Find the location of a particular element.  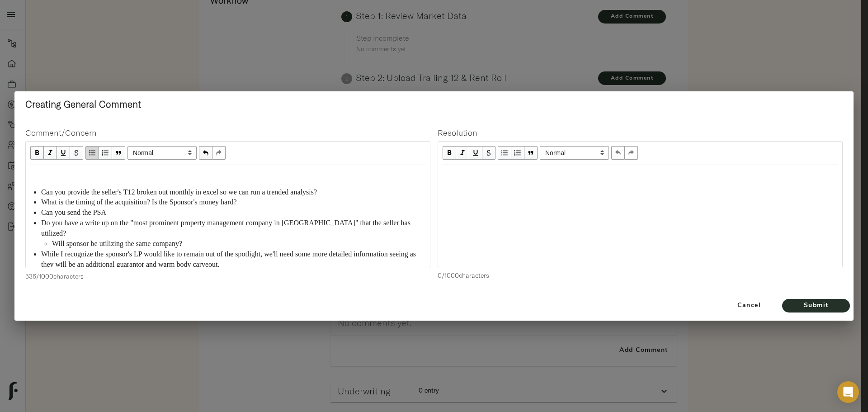

h2: Creating General Comment is located at coordinates (434, 104).